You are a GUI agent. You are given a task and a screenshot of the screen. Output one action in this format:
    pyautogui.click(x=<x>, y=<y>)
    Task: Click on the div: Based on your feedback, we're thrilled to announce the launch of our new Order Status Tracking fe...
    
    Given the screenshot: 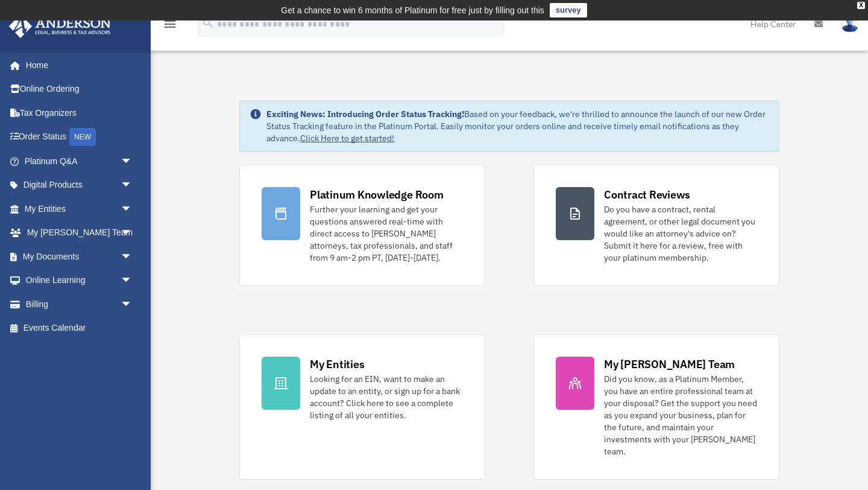 What is the action you would take?
    pyautogui.click(x=518, y=126)
    